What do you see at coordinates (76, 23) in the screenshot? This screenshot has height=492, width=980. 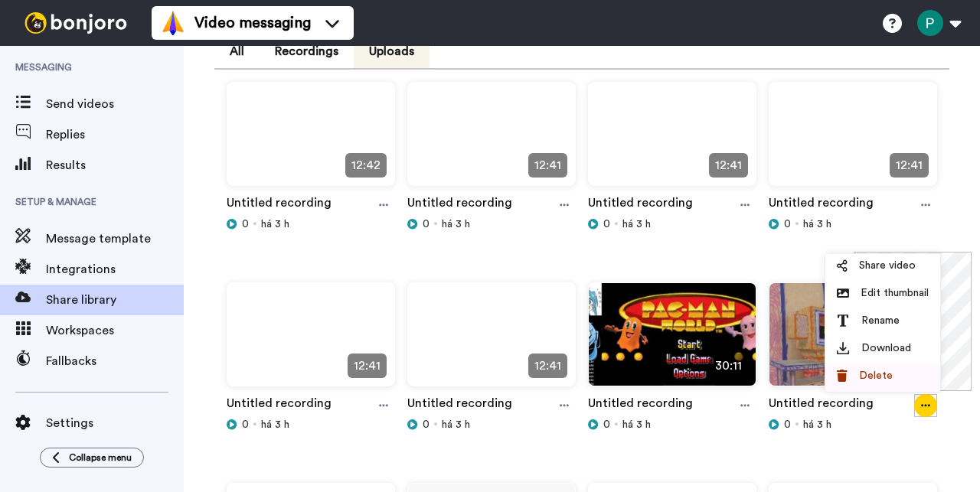 I see `img: bj-logo-header-white.svg` at bounding box center [76, 23].